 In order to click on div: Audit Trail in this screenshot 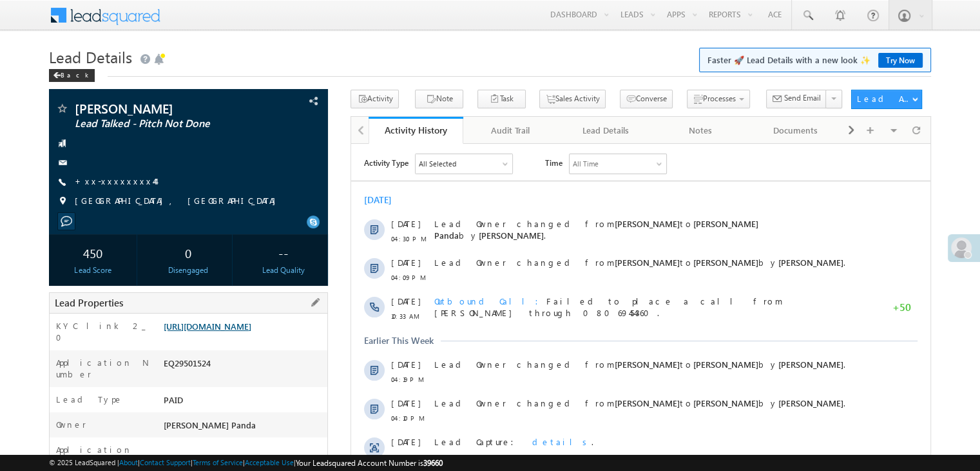, I will do `click(509, 131)`.